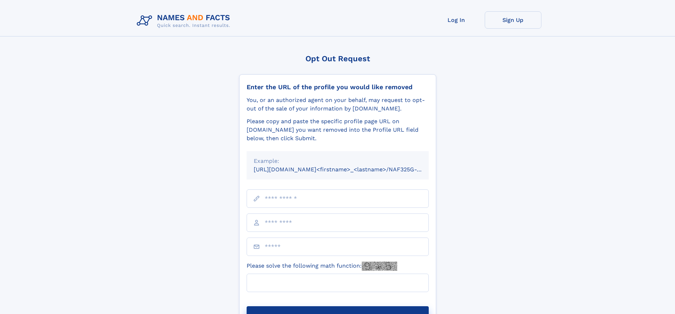 The image size is (675, 314). I want to click on a: Log In, so click(457, 20).